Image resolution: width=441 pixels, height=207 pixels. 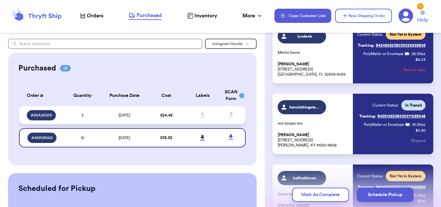 What do you see at coordinates (205, 16) in the screenshot?
I see `span: Inventory` at bounding box center [205, 16].